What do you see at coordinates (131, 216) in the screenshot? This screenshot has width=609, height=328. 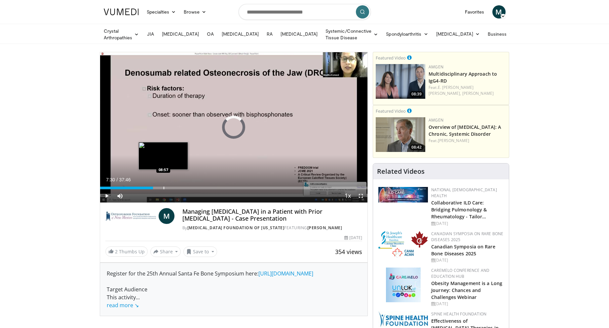 I see `img: Osteoporosis Foundation of New Mexico` at bounding box center [131, 216].